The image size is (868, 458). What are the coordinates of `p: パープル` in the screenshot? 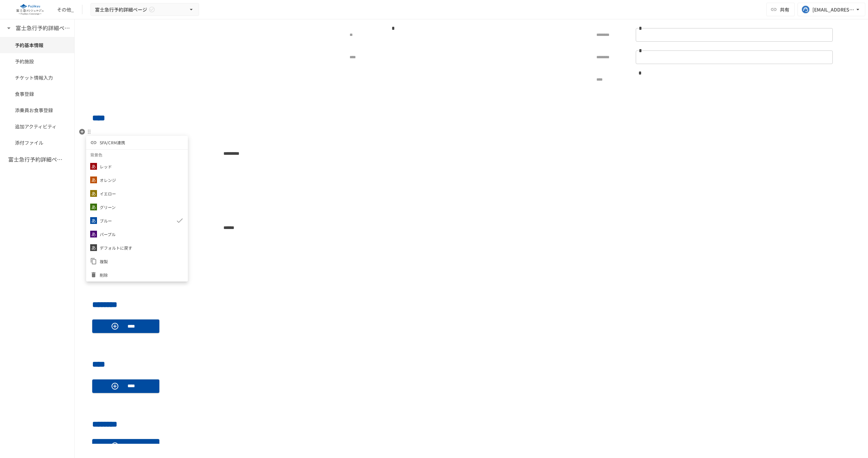 It's located at (108, 234).